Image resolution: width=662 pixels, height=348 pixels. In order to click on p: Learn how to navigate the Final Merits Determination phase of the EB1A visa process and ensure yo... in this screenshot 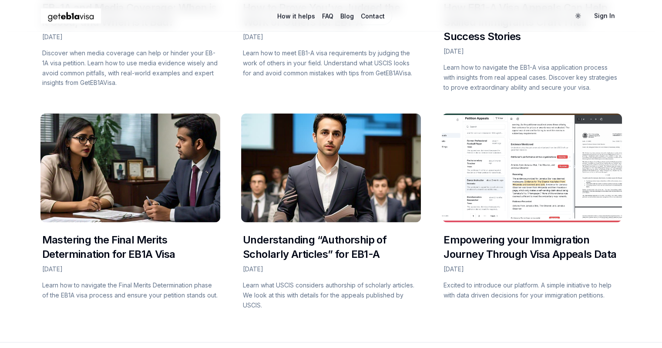, I will do `click(130, 290)`.